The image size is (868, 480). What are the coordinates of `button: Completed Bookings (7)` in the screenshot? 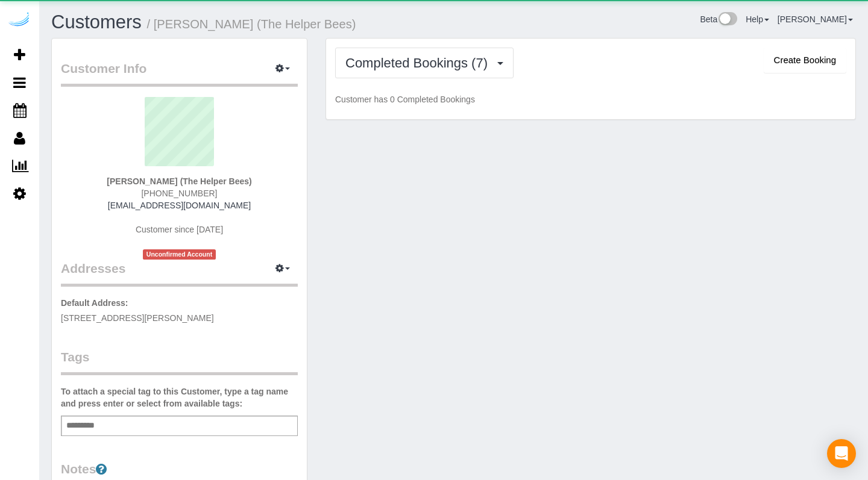 It's located at (424, 63).